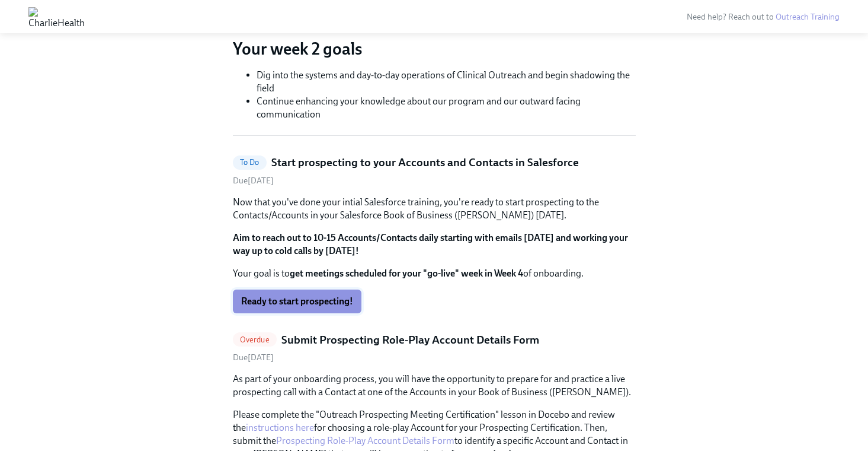 The width and height of the screenshot is (868, 451). What do you see at coordinates (297, 301) in the screenshot?
I see `span: Ready to start prospecting!` at bounding box center [297, 301].